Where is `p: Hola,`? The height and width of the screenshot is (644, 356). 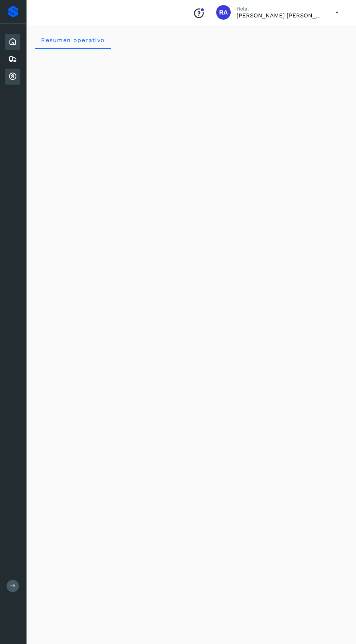 p: Hola, is located at coordinates (280, 9).